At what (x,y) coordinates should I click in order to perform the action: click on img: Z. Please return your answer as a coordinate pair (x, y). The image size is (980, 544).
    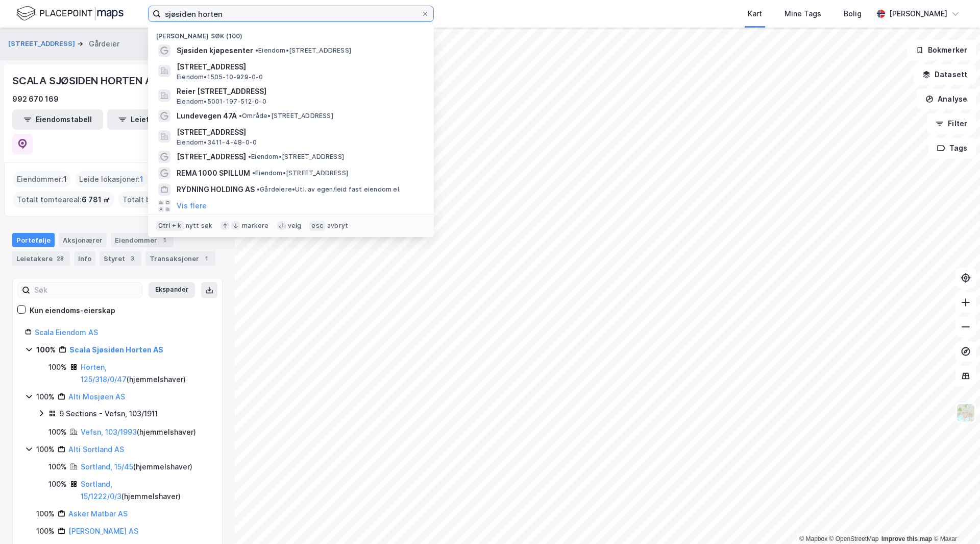
    Looking at the image, I should click on (966, 412).